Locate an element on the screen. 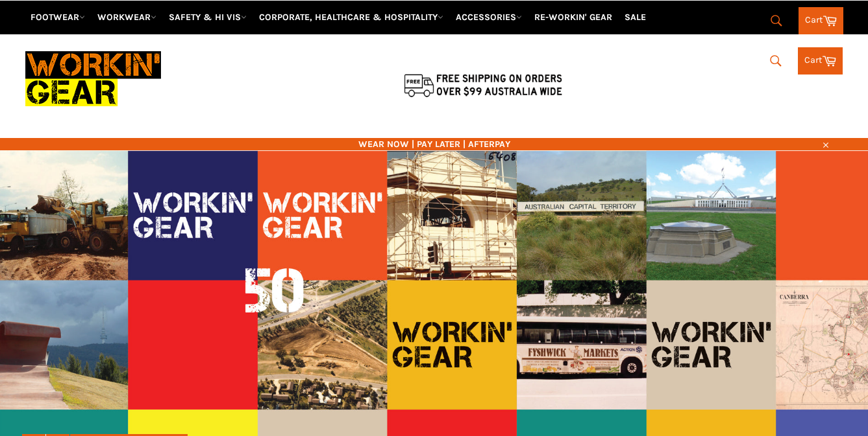 The width and height of the screenshot is (868, 436). a: FOOTWEAR is located at coordinates (58, 17).